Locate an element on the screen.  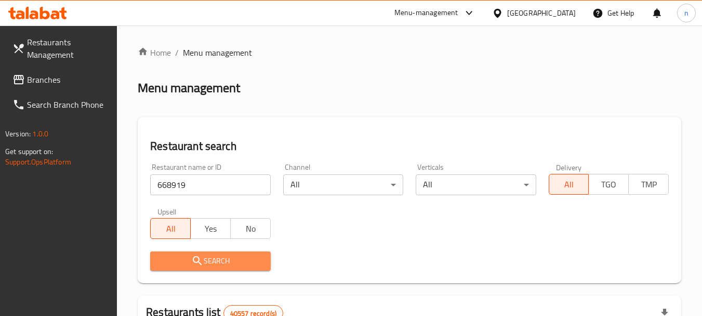
span: n is located at coordinates (687, 13).